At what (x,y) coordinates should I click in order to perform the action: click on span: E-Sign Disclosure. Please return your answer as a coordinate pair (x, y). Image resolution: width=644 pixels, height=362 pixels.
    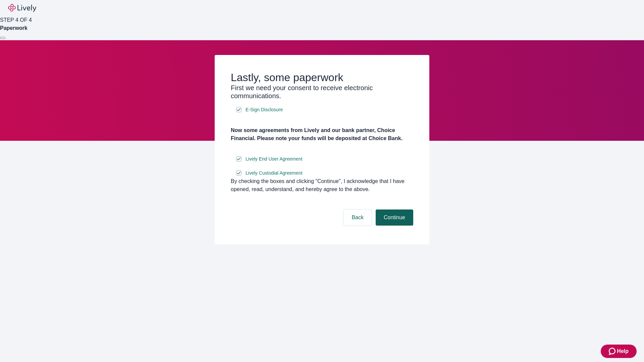
    Looking at the image, I should click on (264, 109).